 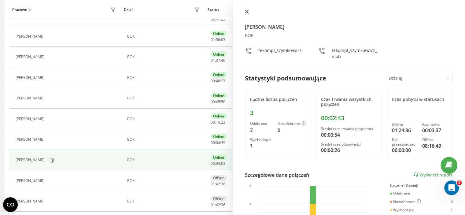 I want to click on a: Wyświetl raport, so click(x=433, y=174).